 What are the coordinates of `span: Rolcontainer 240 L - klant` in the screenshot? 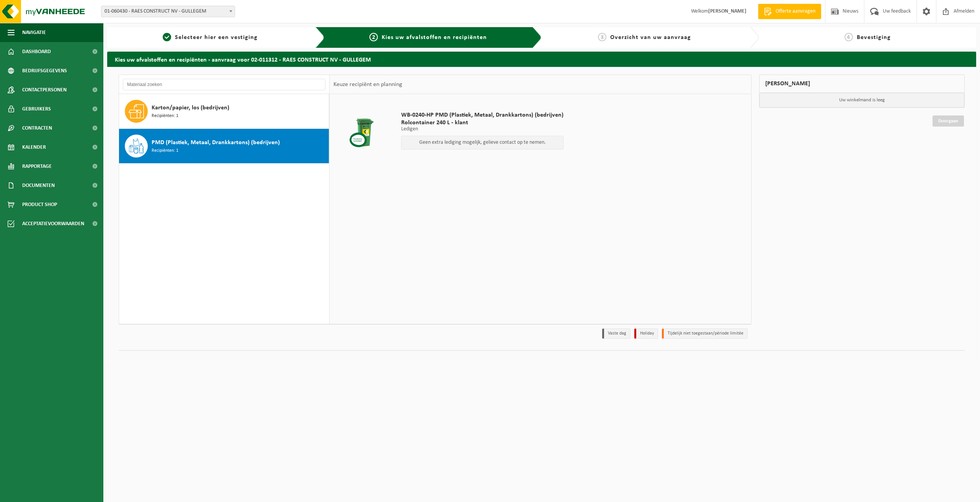 It's located at (482, 123).